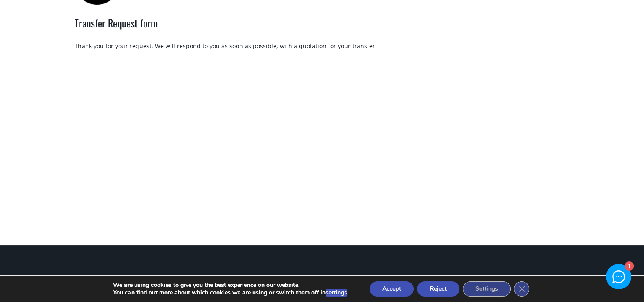 This screenshot has height=302, width=644. Describe the element at coordinates (322, 29) in the screenshot. I see `h2: Transfer Request form` at that location.